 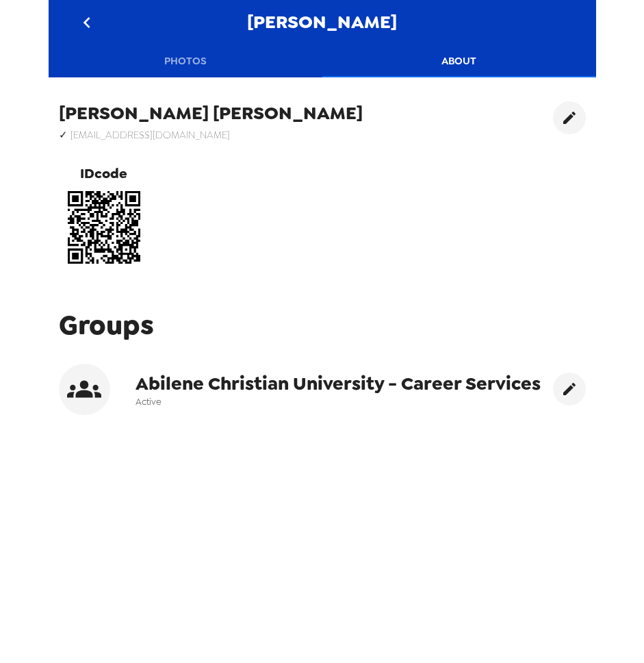 What do you see at coordinates (104, 227) in the screenshot?
I see `img: qr code` at bounding box center [104, 227].